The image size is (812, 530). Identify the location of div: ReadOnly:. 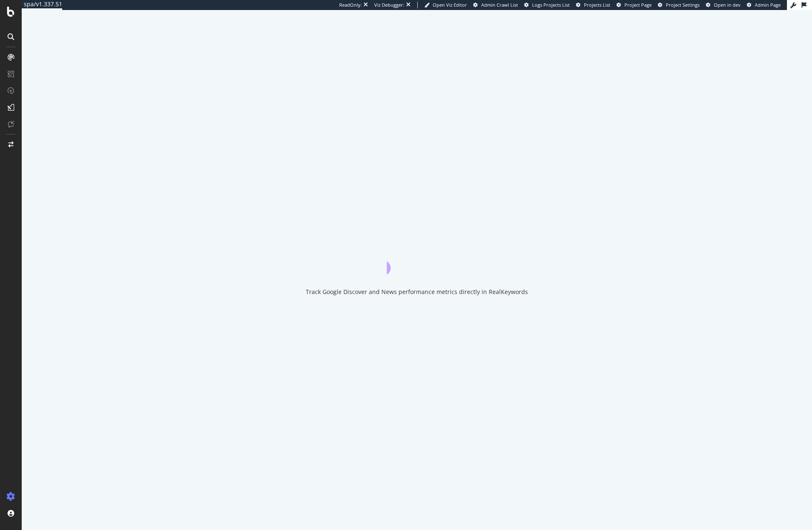
(350, 5).